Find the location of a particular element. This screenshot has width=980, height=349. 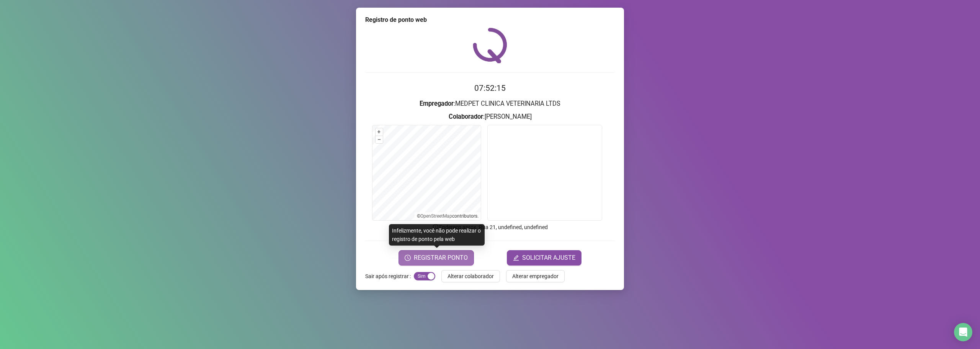

span: edit is located at coordinates (516, 258).